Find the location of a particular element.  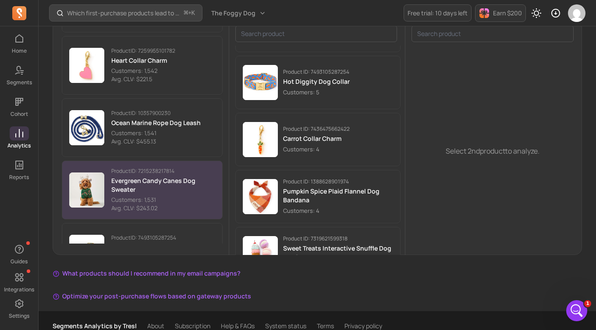

p: Analytics is located at coordinates (19, 146).